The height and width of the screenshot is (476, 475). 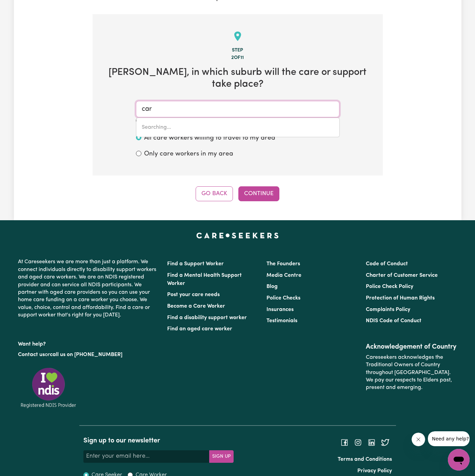 What do you see at coordinates (282, 321) in the screenshot?
I see `a: Testimonials` at bounding box center [282, 321].